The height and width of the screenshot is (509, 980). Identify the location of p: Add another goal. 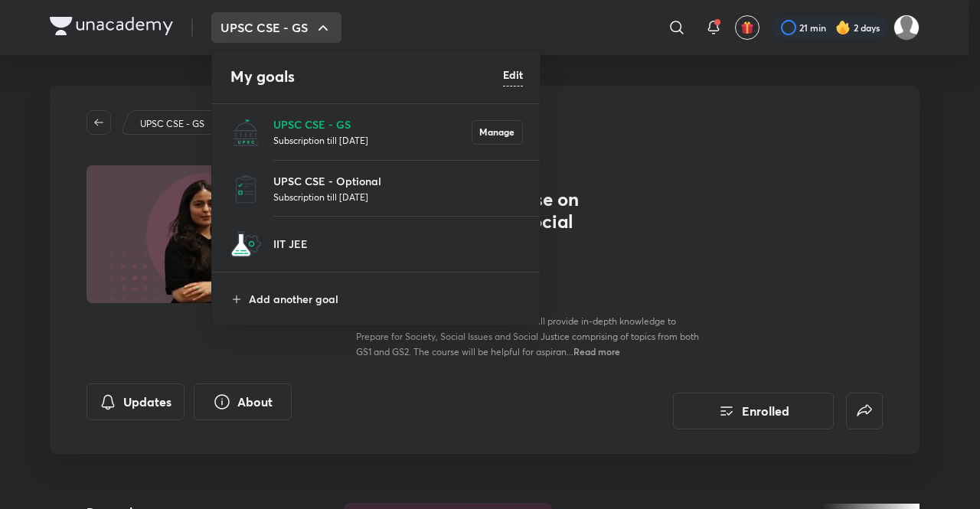
(386, 298).